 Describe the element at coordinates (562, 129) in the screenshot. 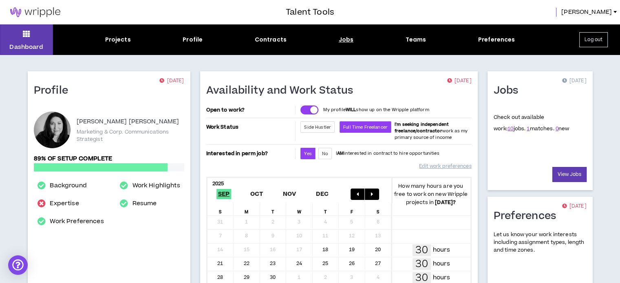

I see `span: new` at that location.